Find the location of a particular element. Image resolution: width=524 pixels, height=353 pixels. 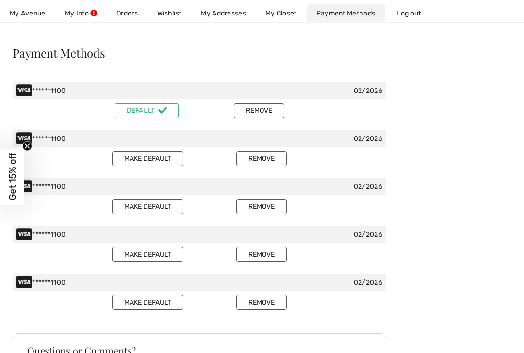

a: Orders is located at coordinates (127, 13).